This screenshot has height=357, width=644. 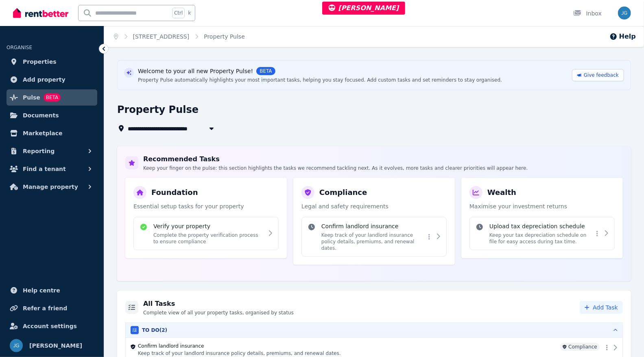 What do you see at coordinates (374, 206) in the screenshot?
I see `p: Legal and safety requirements` at bounding box center [374, 206].